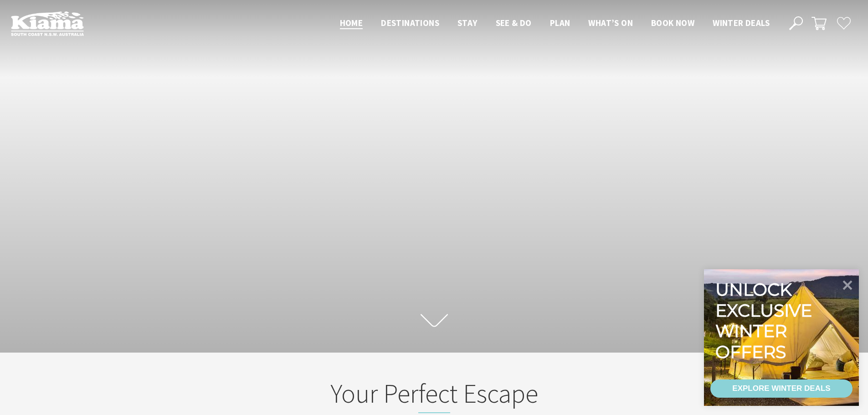  What do you see at coordinates (554, 24) in the screenshot?
I see `nav: Main Menu` at bounding box center [554, 24].